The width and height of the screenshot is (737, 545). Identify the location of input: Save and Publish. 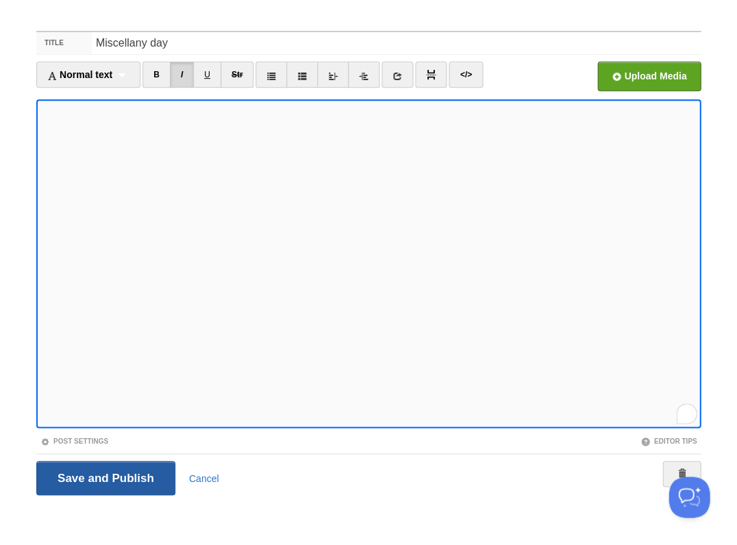
(105, 478).